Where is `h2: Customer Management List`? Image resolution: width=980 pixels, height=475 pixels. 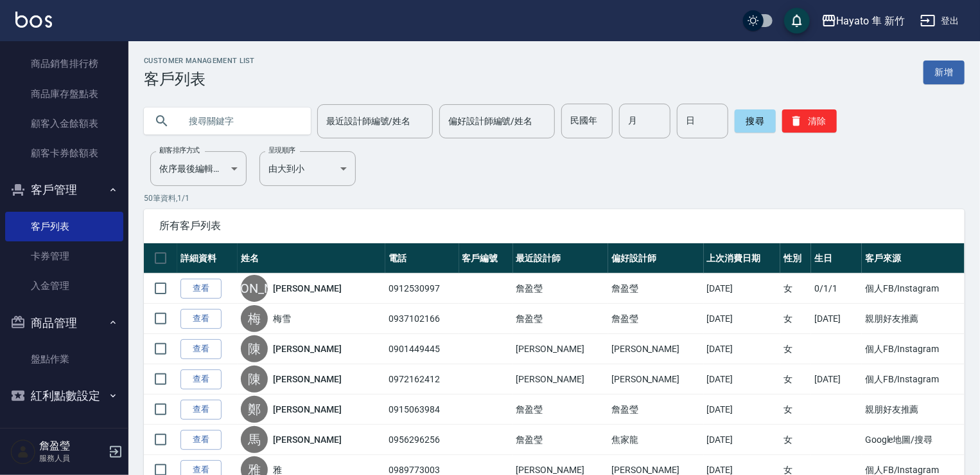
h2: Customer Management List is located at coordinates (199, 61).